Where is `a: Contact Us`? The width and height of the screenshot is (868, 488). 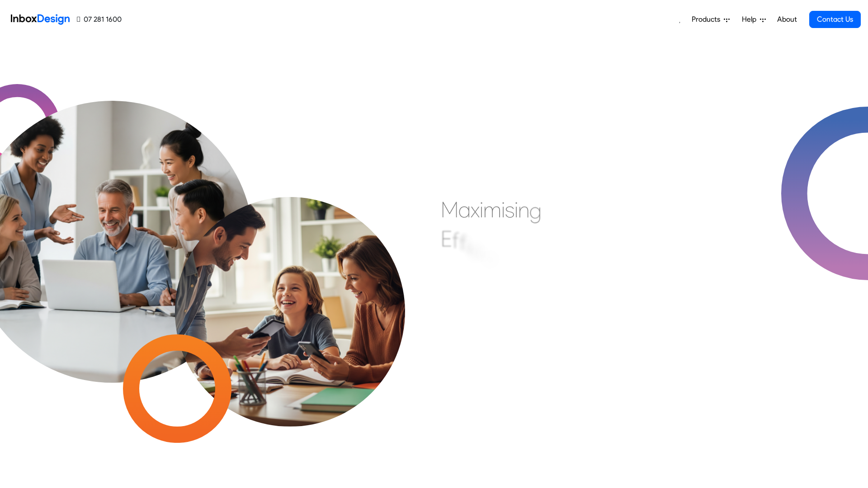 a: Contact Us is located at coordinates (835, 19).